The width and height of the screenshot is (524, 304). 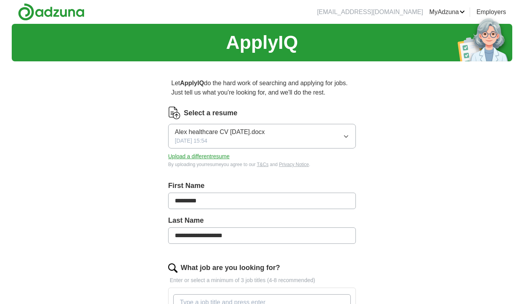 I want to click on strong: ApplyIQ, so click(x=192, y=83).